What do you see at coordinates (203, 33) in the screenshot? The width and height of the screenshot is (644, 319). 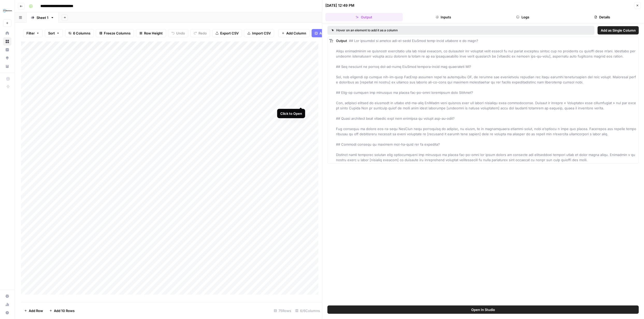 I see `span: Redo` at bounding box center [203, 33].